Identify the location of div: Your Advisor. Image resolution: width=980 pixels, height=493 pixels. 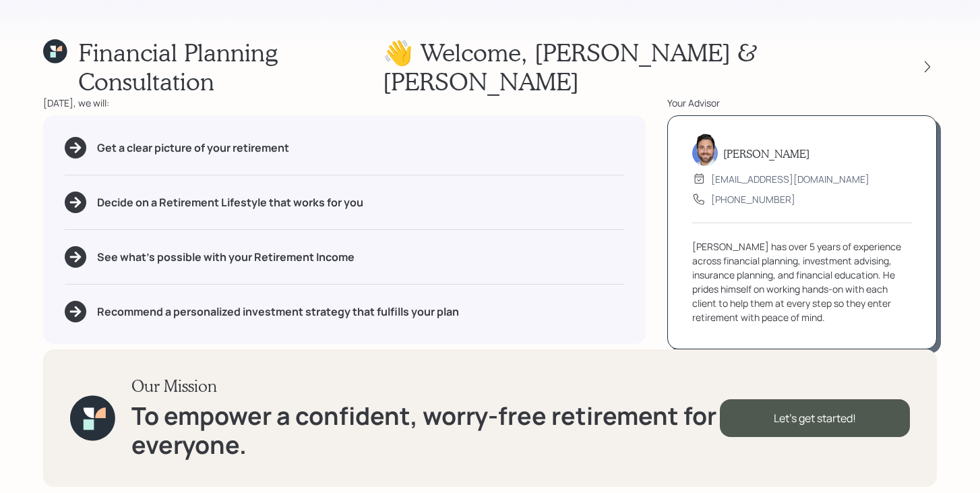
(802, 103).